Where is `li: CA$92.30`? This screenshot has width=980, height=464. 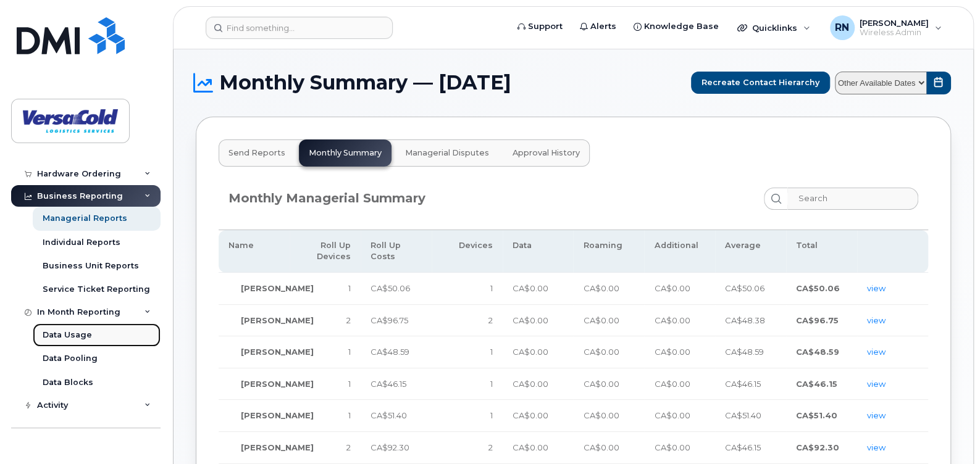
li: CA$92.30 is located at coordinates (821, 447).